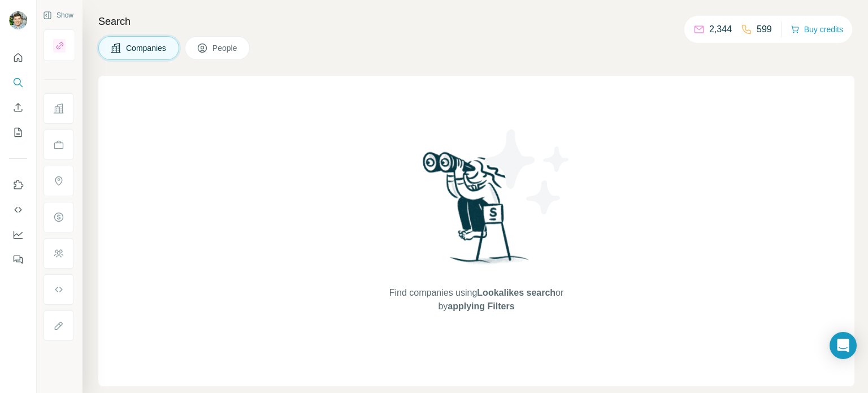 Image resolution: width=868 pixels, height=393 pixels. Describe the element at coordinates (18, 235) in the screenshot. I see `button: Dashboard` at that location.